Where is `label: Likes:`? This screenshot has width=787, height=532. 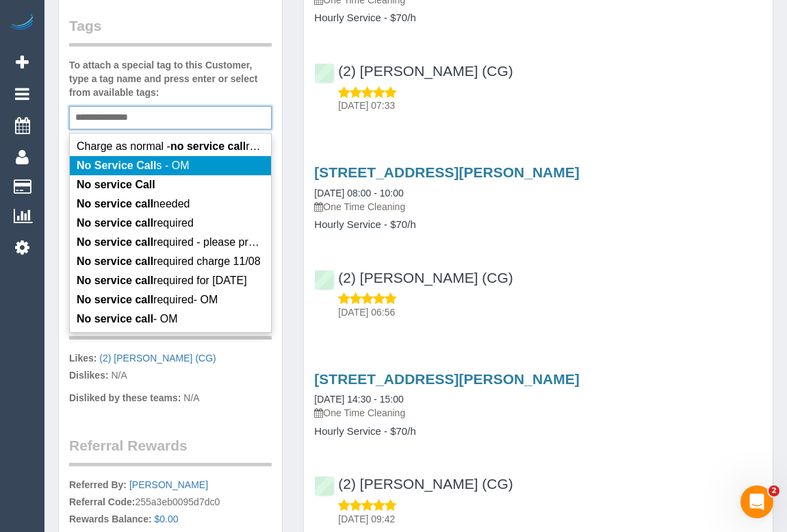 label: Likes: is located at coordinates (83, 358).